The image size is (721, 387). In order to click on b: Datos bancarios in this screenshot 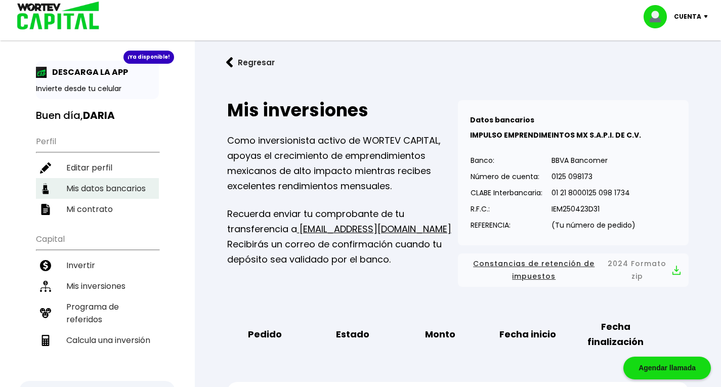, I will do `click(502, 120)`.